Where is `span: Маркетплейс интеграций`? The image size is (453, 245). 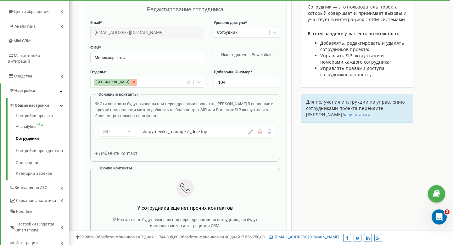
span: Маркетплейс интеграций is located at coordinates (24, 59).